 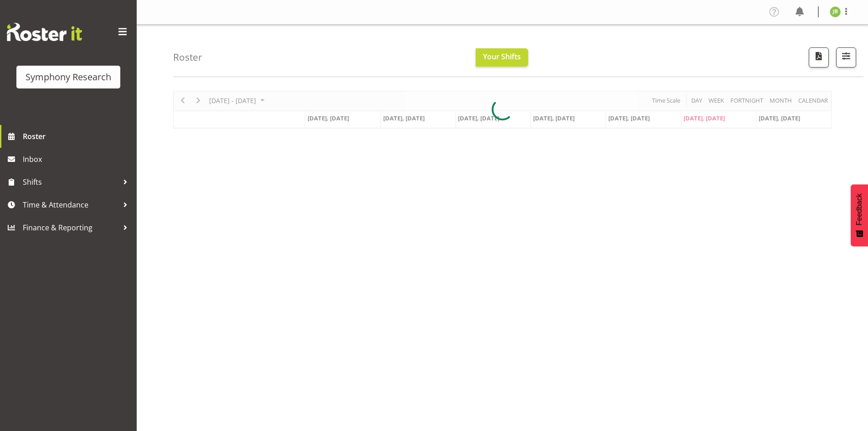 What do you see at coordinates (859, 209) in the screenshot?
I see `span: Feedback` at bounding box center [859, 209].